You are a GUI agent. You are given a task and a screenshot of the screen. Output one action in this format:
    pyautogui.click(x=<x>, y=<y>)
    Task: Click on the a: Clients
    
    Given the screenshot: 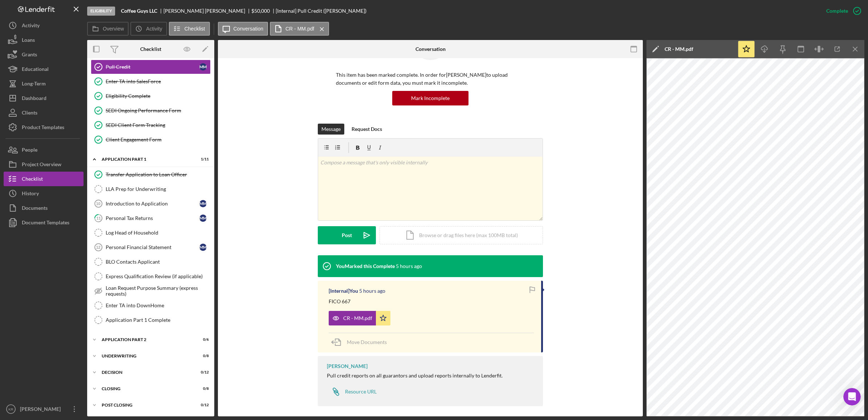 What is the action you would take?
    pyautogui.click(x=44, y=113)
    